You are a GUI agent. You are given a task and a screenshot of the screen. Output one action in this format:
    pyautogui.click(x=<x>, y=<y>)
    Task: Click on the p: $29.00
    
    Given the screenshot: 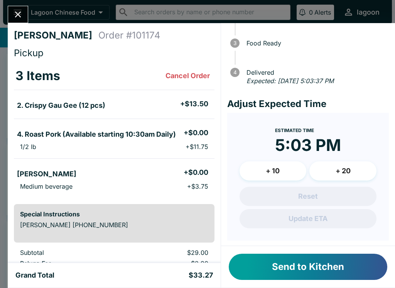 What is the action you would take?
    pyautogui.click(x=170, y=253)
    